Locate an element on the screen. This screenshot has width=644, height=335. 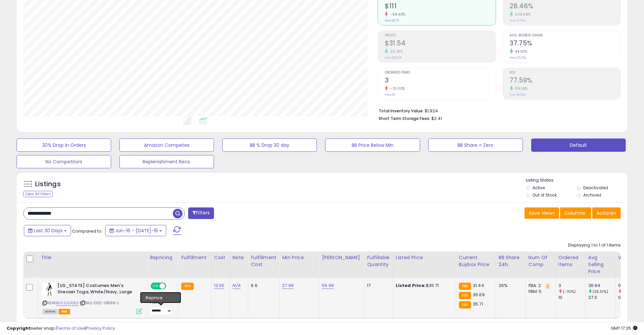
div: seller snap | | is located at coordinates (61, 328).